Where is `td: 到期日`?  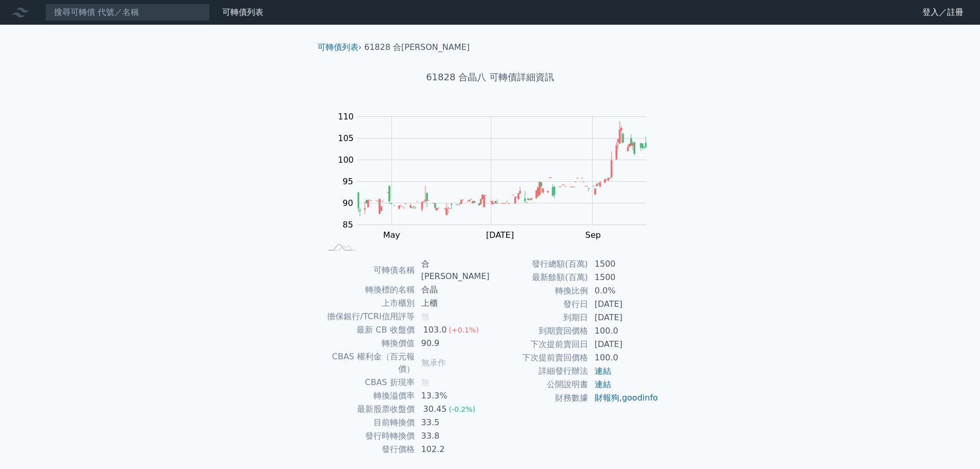
td: 到期日 is located at coordinates (539, 317).